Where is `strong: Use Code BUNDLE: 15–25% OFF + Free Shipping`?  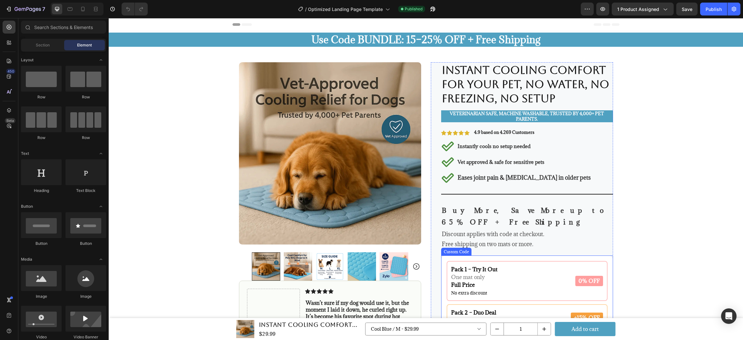 strong: Use Code BUNDLE: 15–25% OFF + Free Shipping is located at coordinates (317, 21).